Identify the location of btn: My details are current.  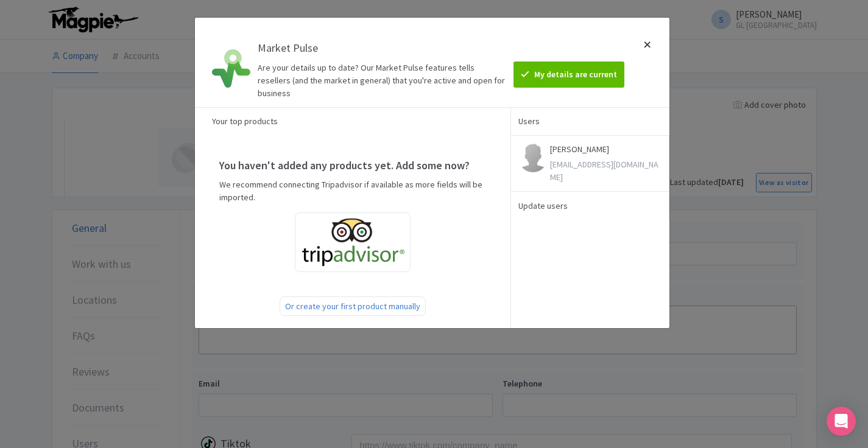
(568, 74).